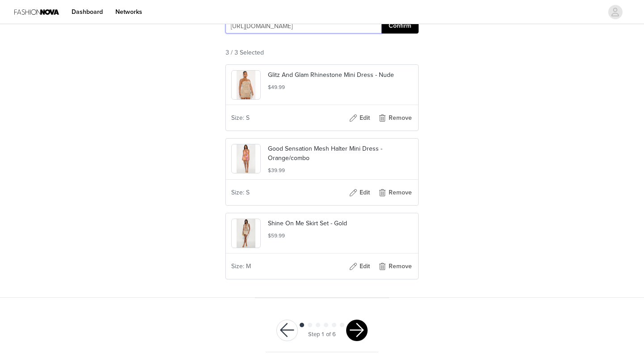  Describe the element at coordinates (322, 335) in the screenshot. I see `div: Step 1 of 6` at that location.